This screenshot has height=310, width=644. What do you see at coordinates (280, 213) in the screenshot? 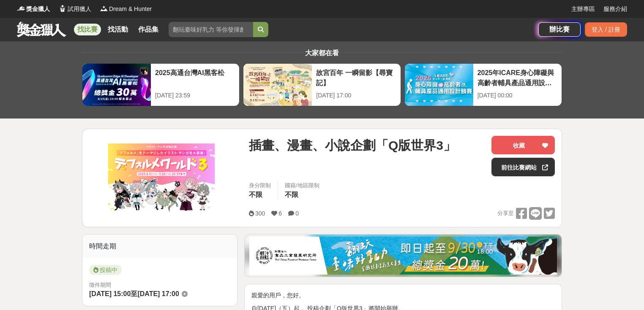
I see `span: 6` at bounding box center [280, 213].